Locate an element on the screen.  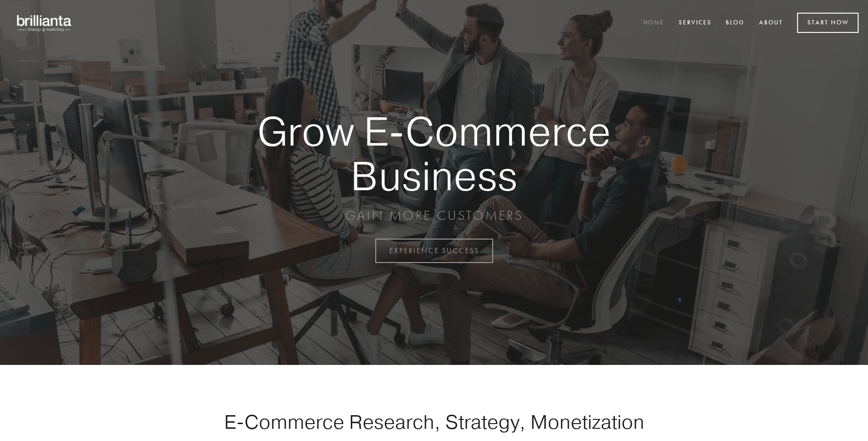
a: Services is located at coordinates (695, 23).